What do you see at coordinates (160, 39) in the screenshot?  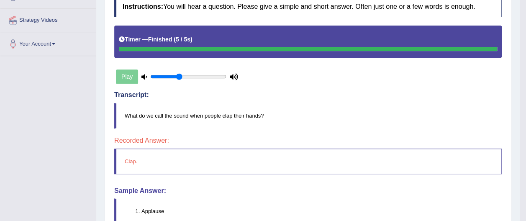 I see `b: Finished` at bounding box center [160, 39].